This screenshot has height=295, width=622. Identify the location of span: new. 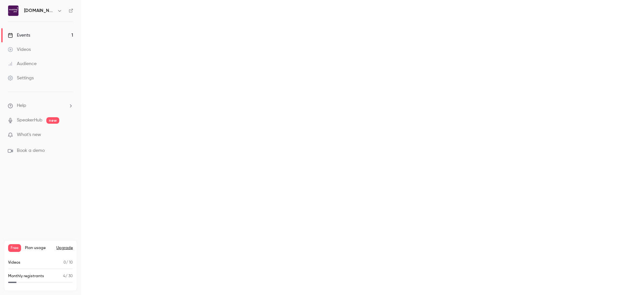
(53, 120).